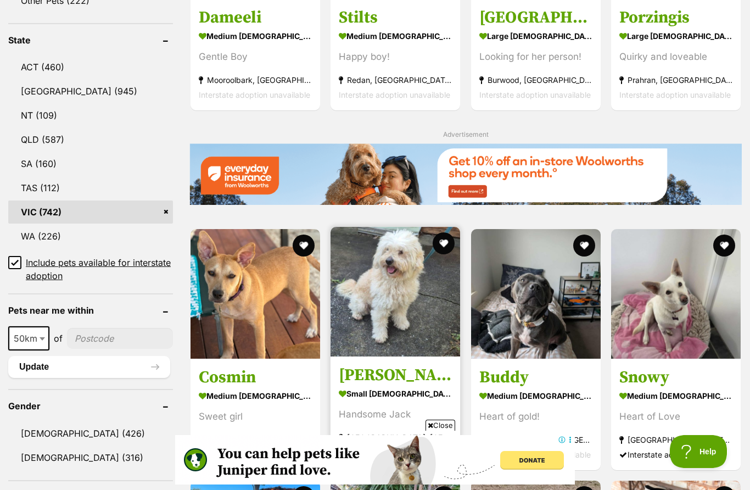  Describe the element at coordinates (89, 367) in the screenshot. I see `button: Update` at that location.